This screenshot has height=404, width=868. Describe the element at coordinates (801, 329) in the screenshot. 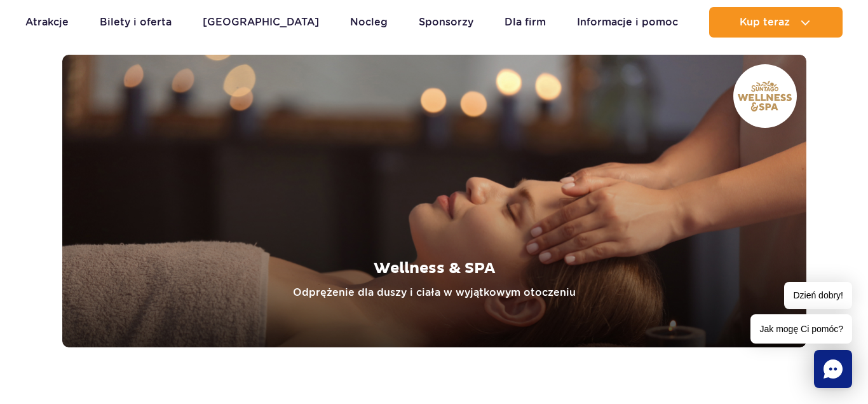

I see `span: Jak mogę Ci pomóc?` at that location.